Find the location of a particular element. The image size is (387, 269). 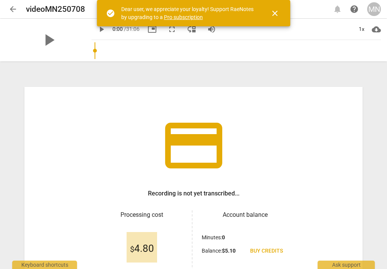

div: Keyboard shortcuts is located at coordinates (45, 265).